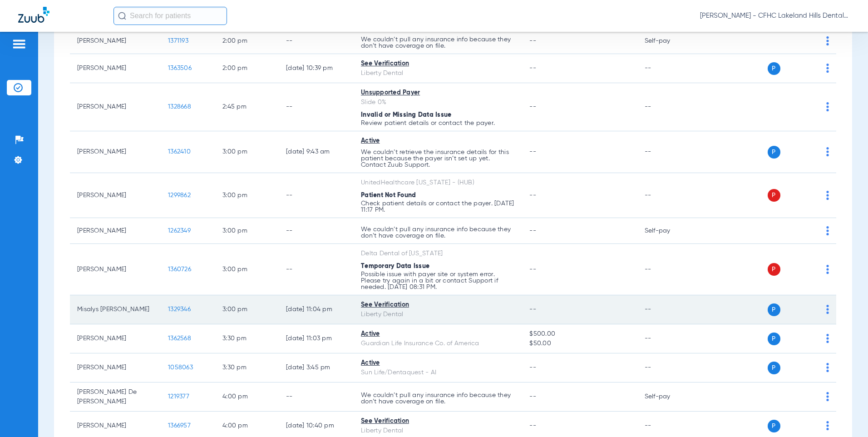 The image size is (868, 437). I want to click on td: 2:00 PM, so click(247, 69).